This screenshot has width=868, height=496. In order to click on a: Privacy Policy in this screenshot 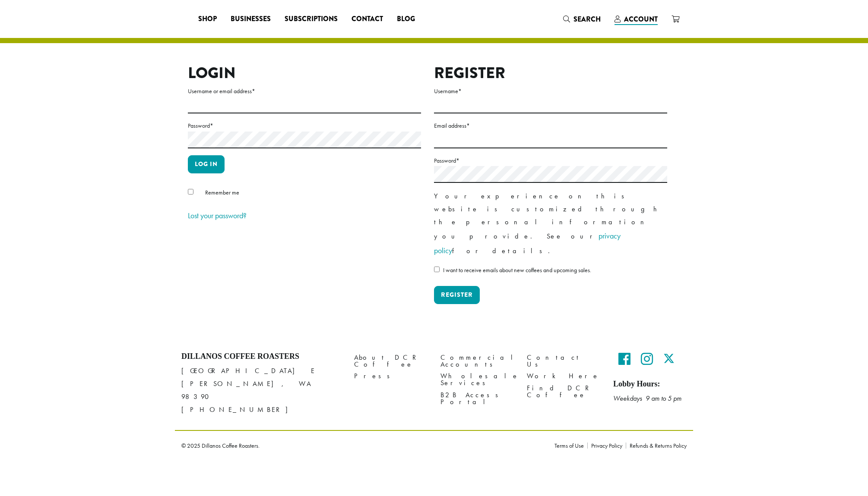, I will do `click(606, 446)`.